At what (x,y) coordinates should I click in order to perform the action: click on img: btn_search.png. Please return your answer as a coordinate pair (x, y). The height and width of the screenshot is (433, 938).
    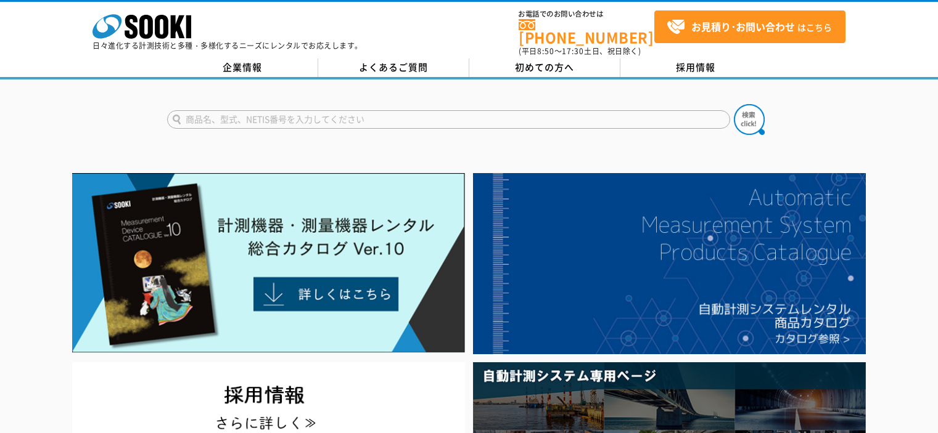
    Looking at the image, I should click on (749, 120).